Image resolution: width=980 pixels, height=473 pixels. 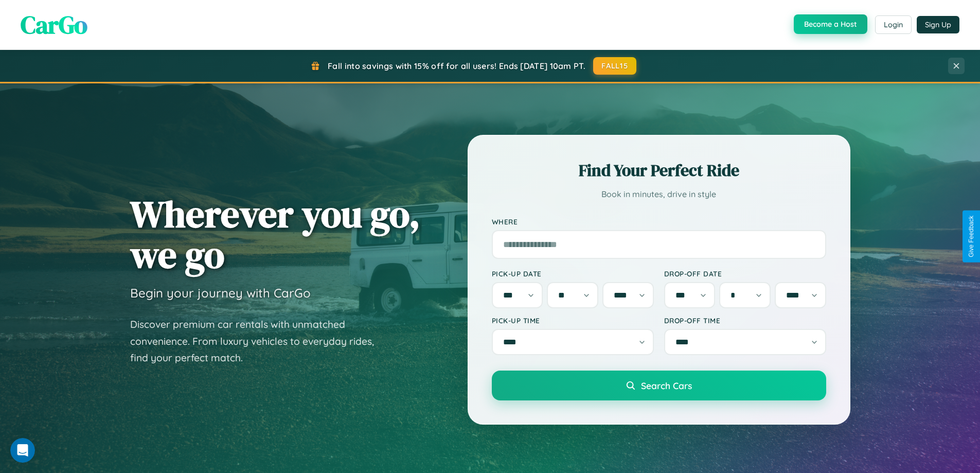 I want to click on span: CarGo, so click(x=54, y=25).